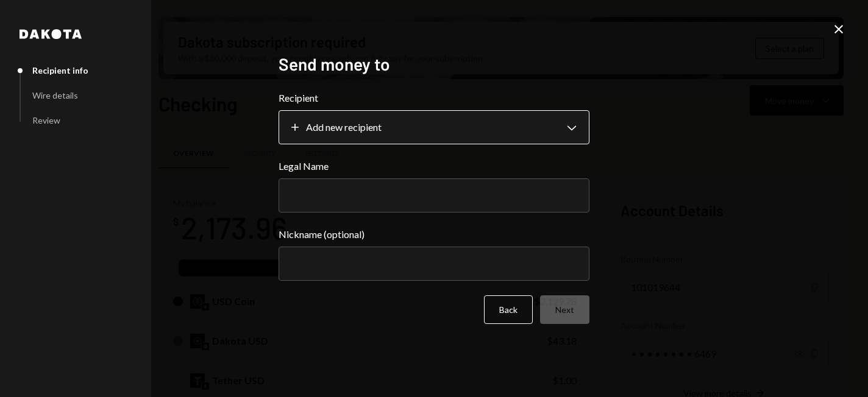  Describe the element at coordinates (434, 98) in the screenshot. I see `label: Recipient` at that location.